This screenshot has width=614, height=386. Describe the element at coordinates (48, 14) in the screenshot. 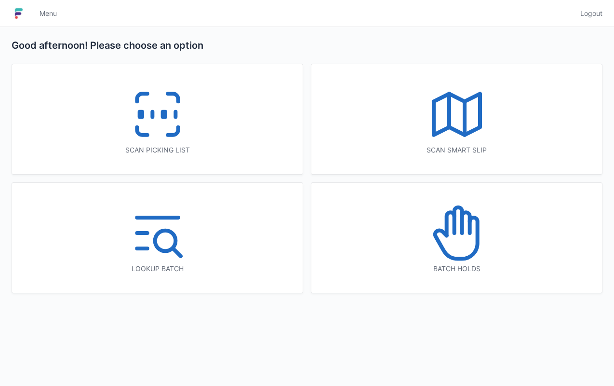

I see `a: Menu` at that location.